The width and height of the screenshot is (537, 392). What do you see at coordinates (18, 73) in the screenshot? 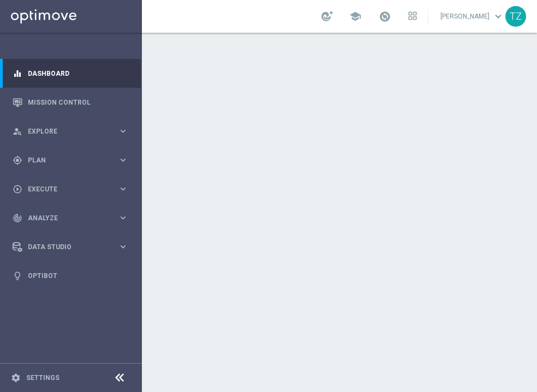
I see `i: equalizer` at bounding box center [18, 73].